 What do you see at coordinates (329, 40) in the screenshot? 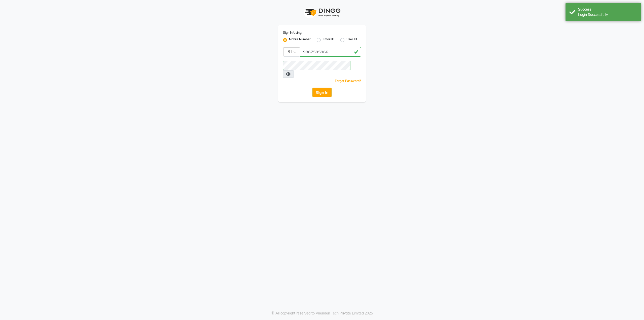
I see `label: Email ID` at bounding box center [329, 40].